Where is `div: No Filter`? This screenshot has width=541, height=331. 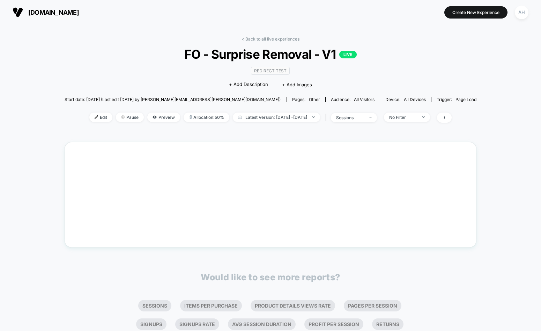 div: No Filter is located at coordinates (403, 117).